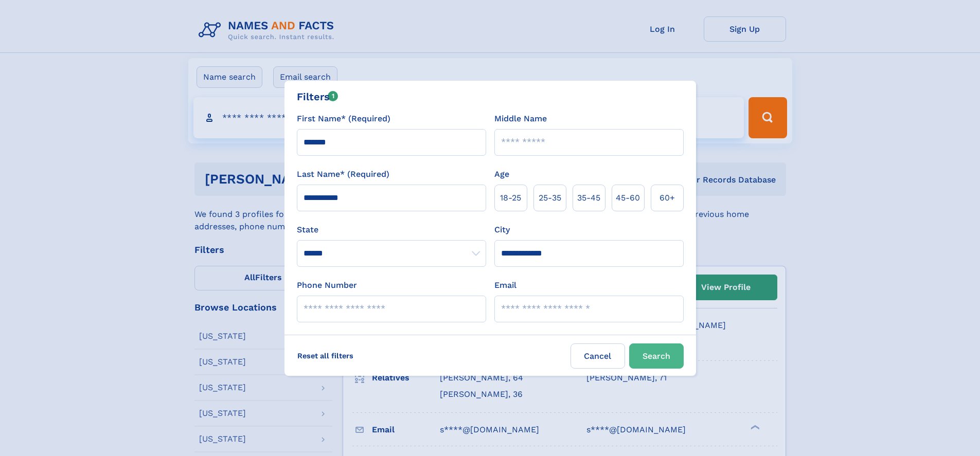 This screenshot has height=456, width=980. I want to click on label: Middle Name, so click(520, 119).